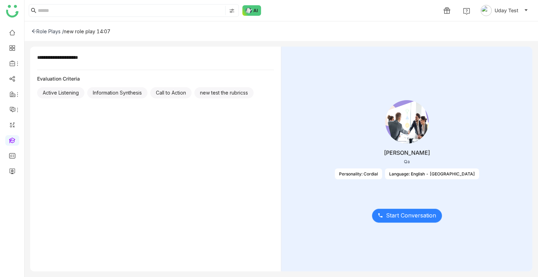 The image size is (538, 277). I want to click on div: Personality: Cordial, so click(358, 174).